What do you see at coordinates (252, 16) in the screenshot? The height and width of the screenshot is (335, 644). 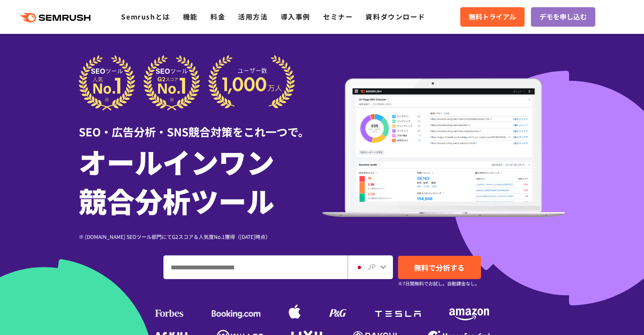 I see `a: 活用方法` at bounding box center [252, 16].